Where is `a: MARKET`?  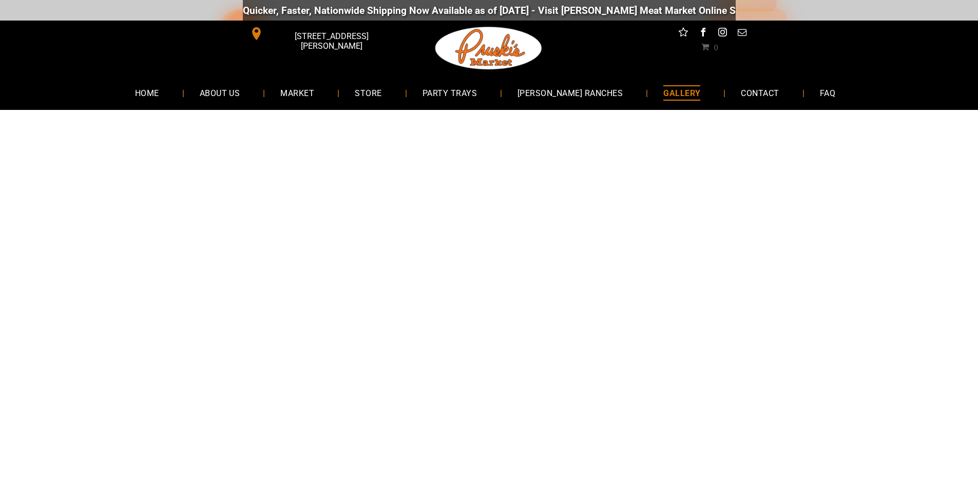 a: MARKET is located at coordinates (297, 92).